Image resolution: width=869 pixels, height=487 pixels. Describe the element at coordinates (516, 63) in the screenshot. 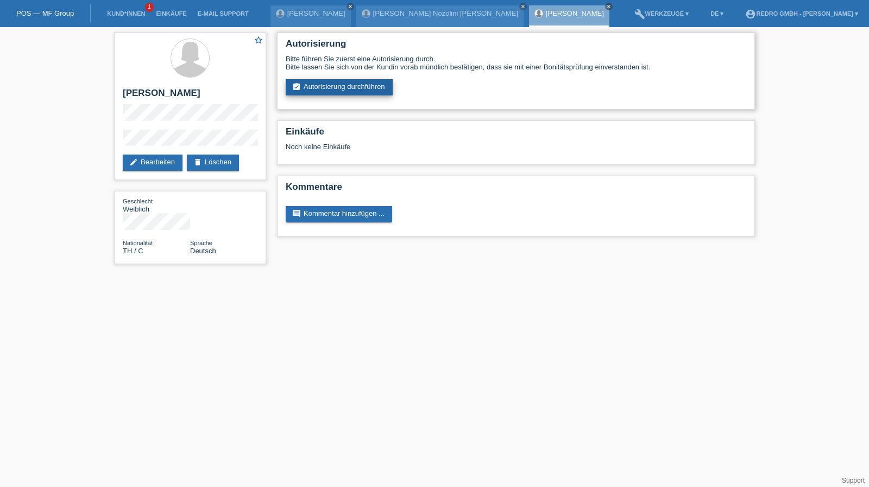

I see `div: Bitte führen Sie zuerst eine Autorisierung durch. Bitte lassen Sie sich von der Kundin vorab münd...` at that location.